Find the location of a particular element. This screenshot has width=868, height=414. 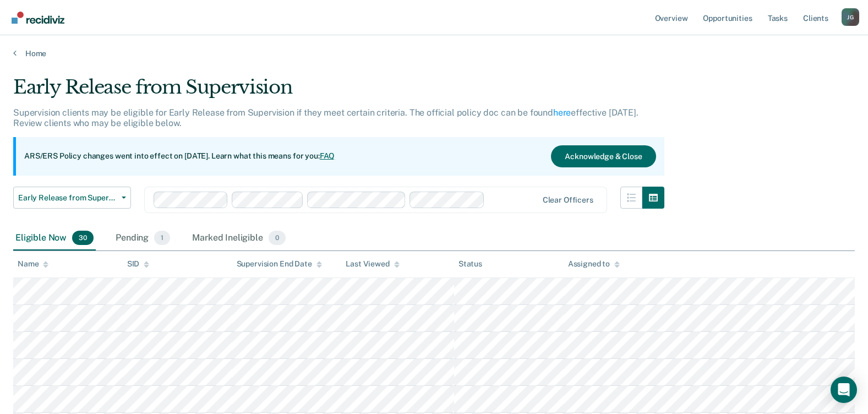

a: Home is located at coordinates (434, 53).